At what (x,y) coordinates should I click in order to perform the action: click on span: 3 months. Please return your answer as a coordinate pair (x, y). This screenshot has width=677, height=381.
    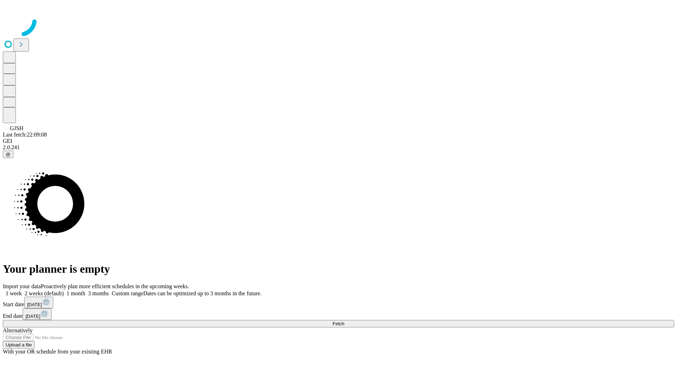
    Looking at the image, I should click on (98, 293).